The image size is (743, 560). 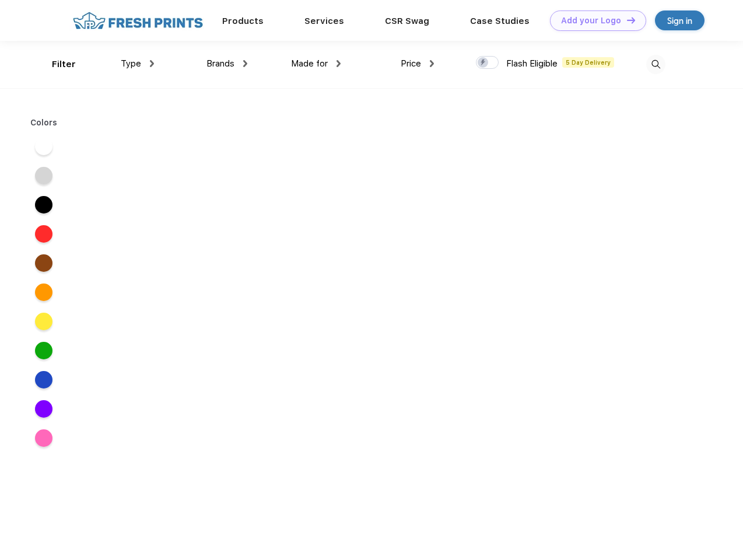 I want to click on span: Price, so click(x=411, y=63).